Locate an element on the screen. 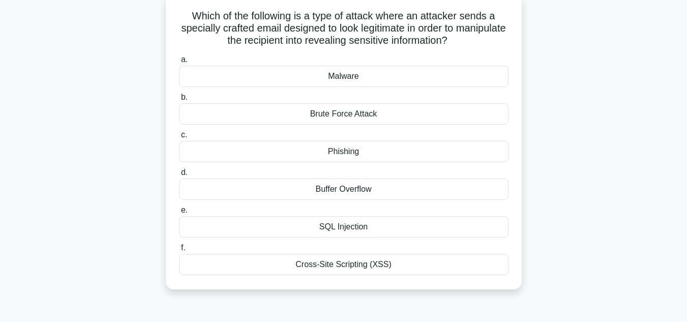 This screenshot has height=322, width=687. span: a. is located at coordinates (184, 59).